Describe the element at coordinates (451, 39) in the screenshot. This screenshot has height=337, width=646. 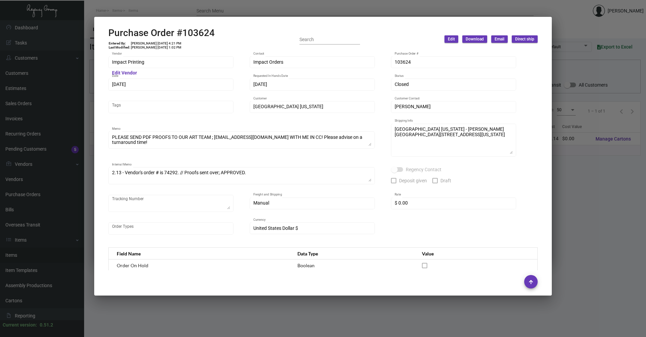
I see `button: Edit` at that location.